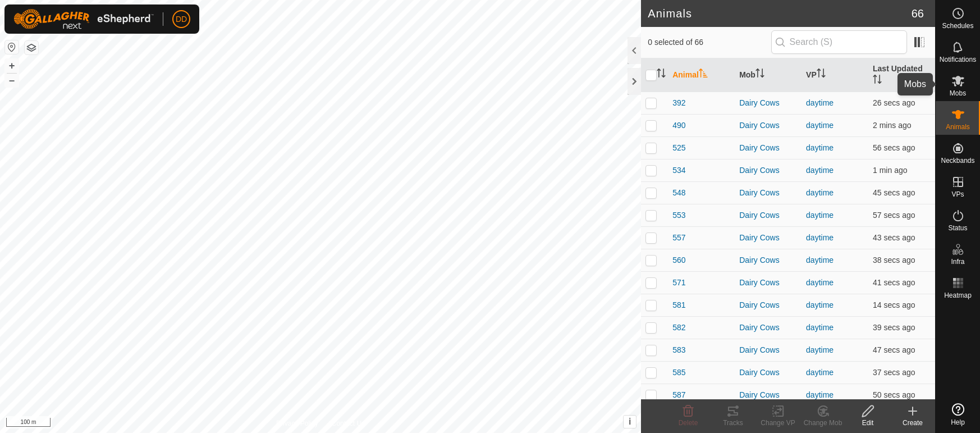  What do you see at coordinates (823, 423) in the screenshot?
I see `div: Change Mob` at bounding box center [823, 423].